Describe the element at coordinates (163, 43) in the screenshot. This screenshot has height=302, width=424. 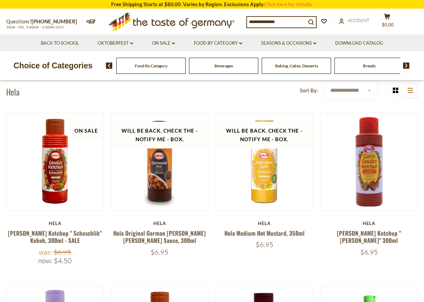
I see `a: On Sale` at that location.